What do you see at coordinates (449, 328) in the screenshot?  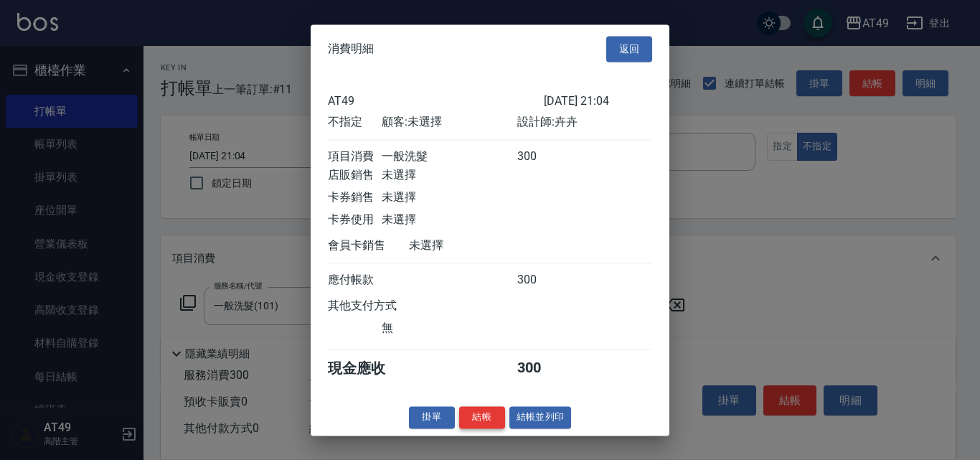 I see `div: 無` at bounding box center [449, 328].